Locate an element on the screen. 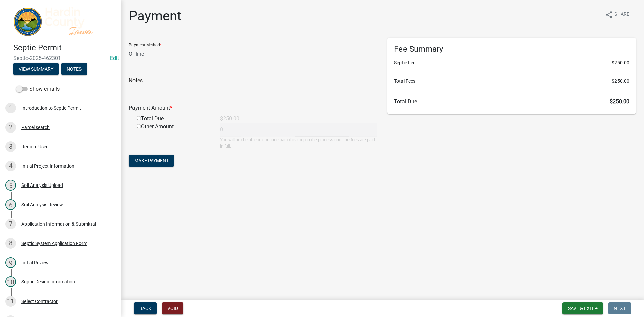  div: Other Amount is located at coordinates (173, 136).